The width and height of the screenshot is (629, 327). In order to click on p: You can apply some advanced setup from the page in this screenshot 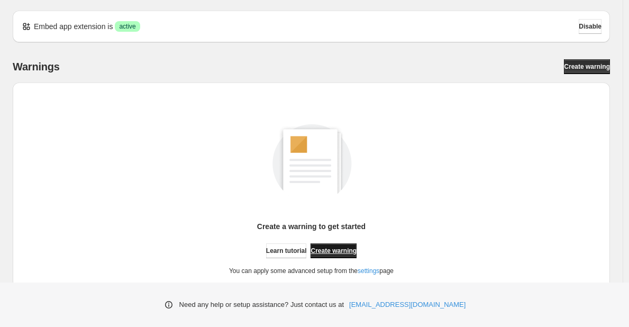, I will do `click(311, 271)`.